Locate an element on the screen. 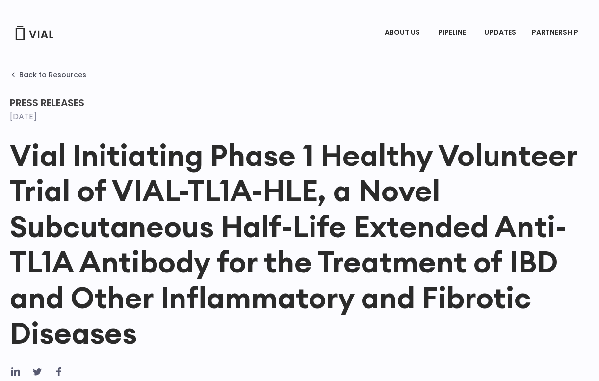  a: PIPELINEMenu Toggle is located at coordinates (453, 33).